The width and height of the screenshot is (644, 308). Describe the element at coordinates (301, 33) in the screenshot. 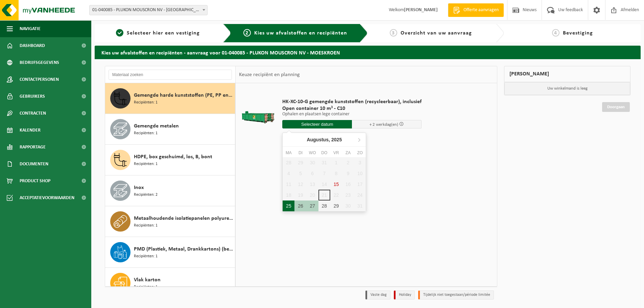

I see `span: Kies uw afvalstoffen en recipiënten` at that location.